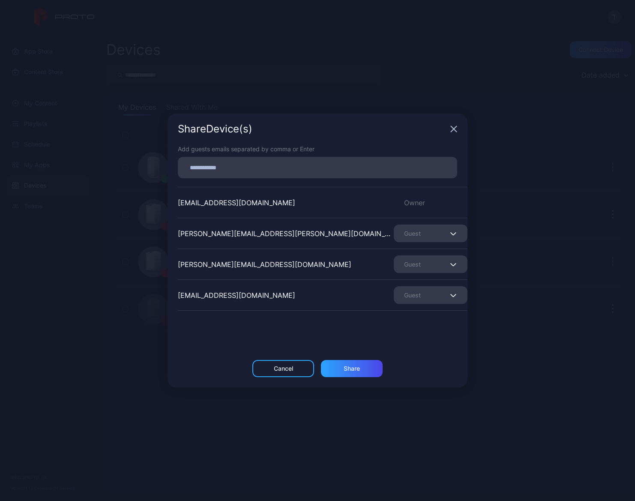 Image resolution: width=635 pixels, height=501 pixels. I want to click on div: Owner, so click(430, 203).